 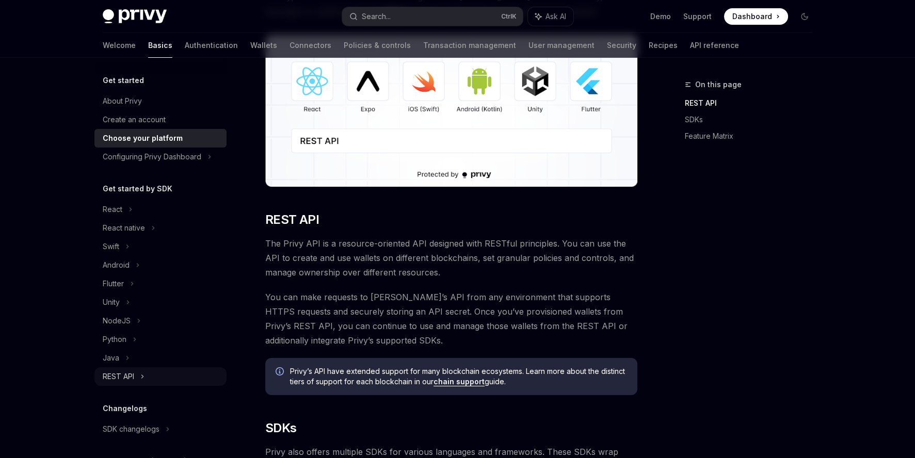 What do you see at coordinates (142, 138) in the screenshot?
I see `div: Choose your platform` at bounding box center [142, 138].